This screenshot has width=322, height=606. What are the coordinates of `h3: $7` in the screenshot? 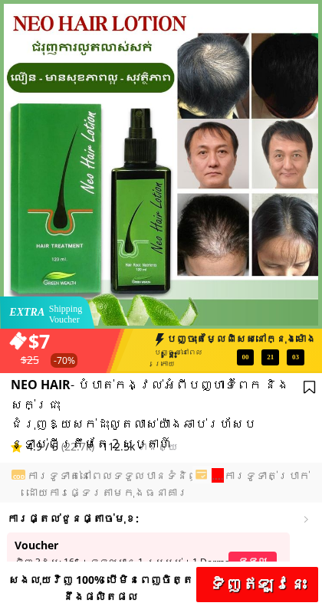 It's located at (105, 341).